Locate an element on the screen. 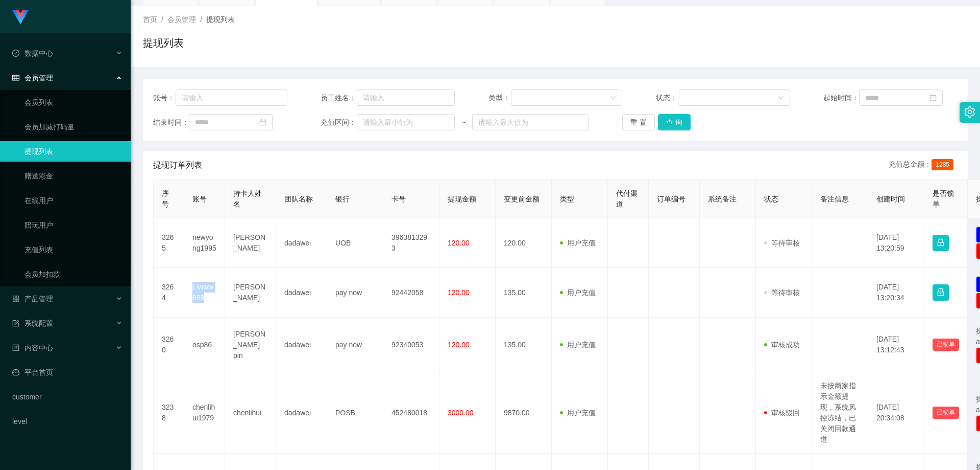 This screenshot has width=980, height=470. span: 类型： is located at coordinates (500, 98).